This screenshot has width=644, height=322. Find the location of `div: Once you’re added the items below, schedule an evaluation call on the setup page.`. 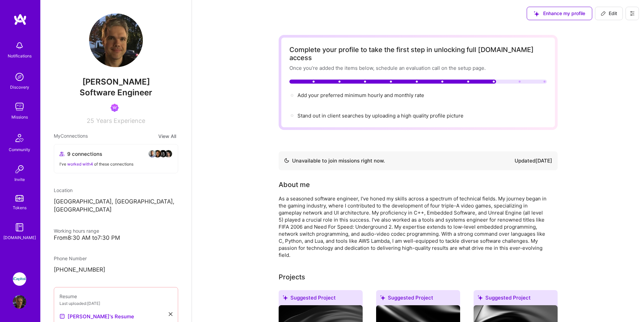

div: Once you’re added the items below, schedule an evaluation call on the setup page. is located at coordinates (418, 68).